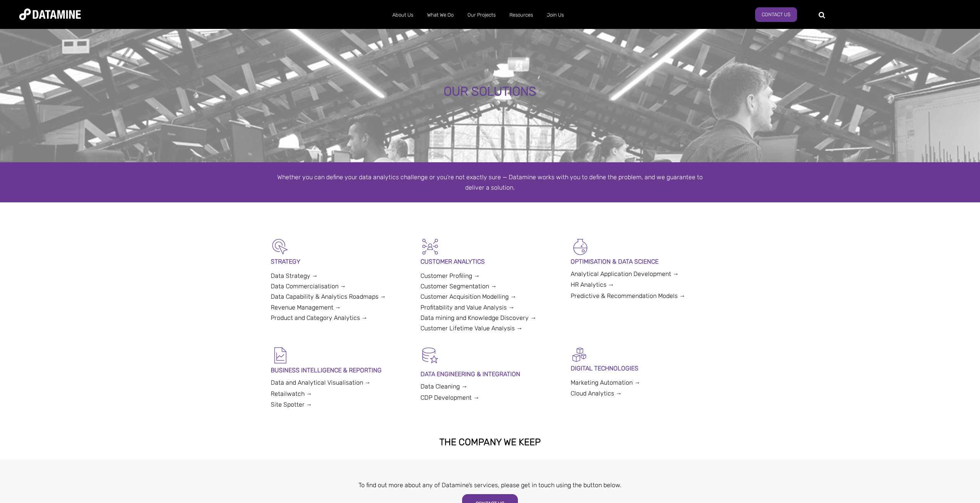 Image resolution: width=980 pixels, height=503 pixels. I want to click on a: Contact Us, so click(776, 14).